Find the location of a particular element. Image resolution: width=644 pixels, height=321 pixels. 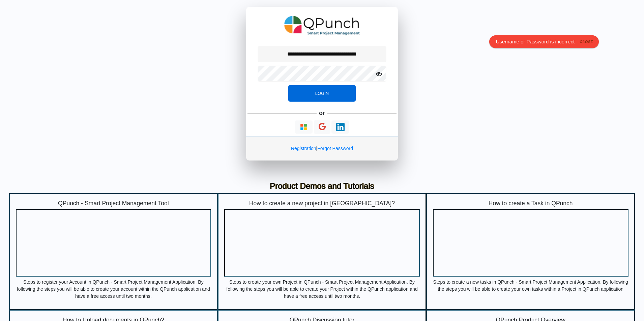

button: Login is located at coordinates (322, 94).